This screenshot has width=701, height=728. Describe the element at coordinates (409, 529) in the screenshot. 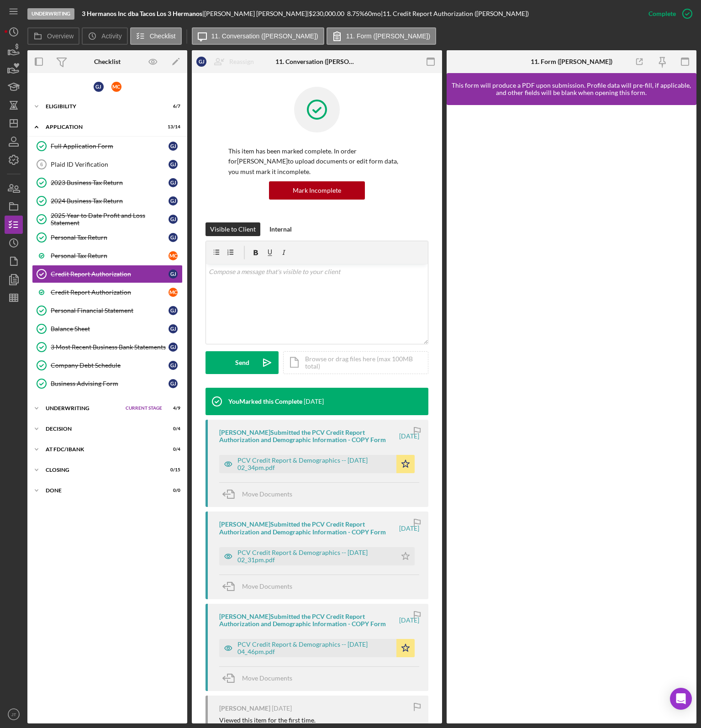

I see `time: 2025-08-13 18:31` at that location.